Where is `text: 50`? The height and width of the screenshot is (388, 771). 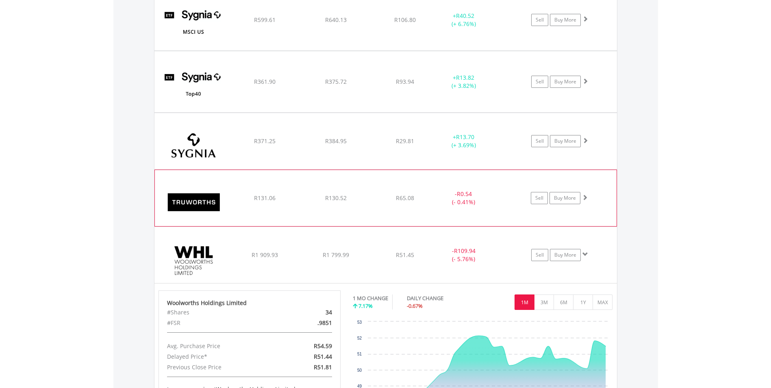
text: 50 is located at coordinates (360, 370).